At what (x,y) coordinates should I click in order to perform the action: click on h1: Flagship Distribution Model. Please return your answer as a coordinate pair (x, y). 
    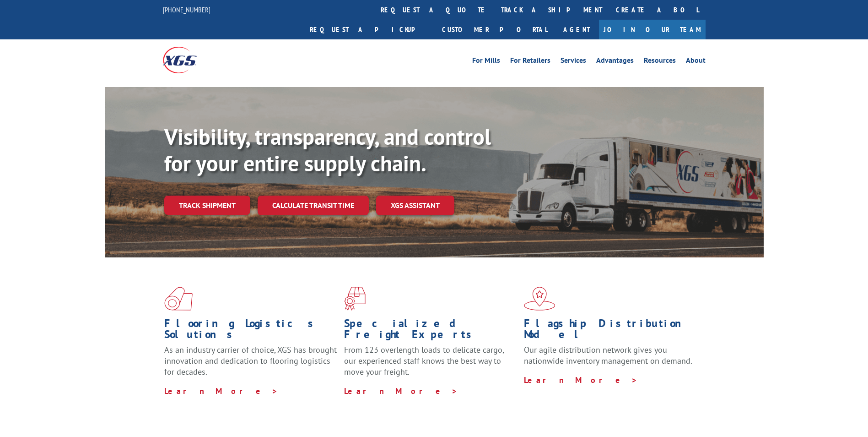
    Looking at the image, I should click on (610, 331).